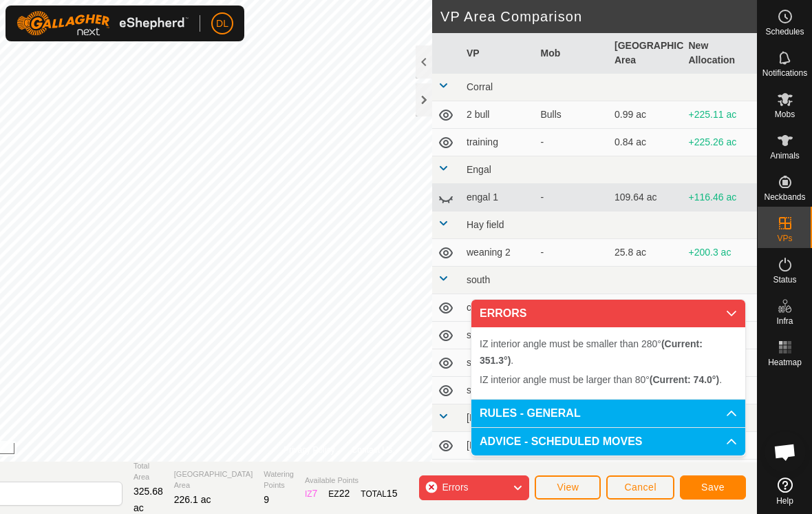  I want to click on td: 25.8 ac, so click(646, 252).